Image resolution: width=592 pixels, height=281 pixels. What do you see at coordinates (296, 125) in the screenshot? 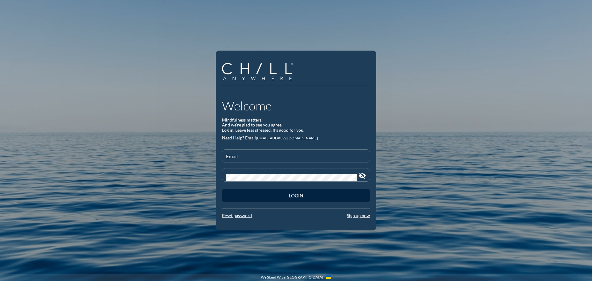
I see `div: Mindfulness matters. And we’re glad to see you agree. Log in. Leave less stressed. It’s good for ...` at bounding box center [296, 125].